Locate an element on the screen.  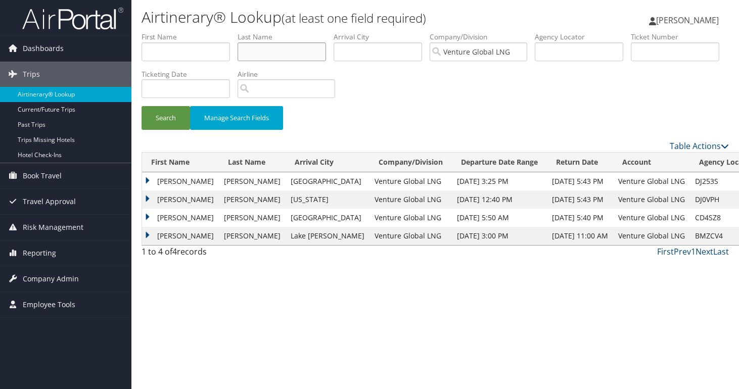
label: Ticket Number is located at coordinates (679, 37).